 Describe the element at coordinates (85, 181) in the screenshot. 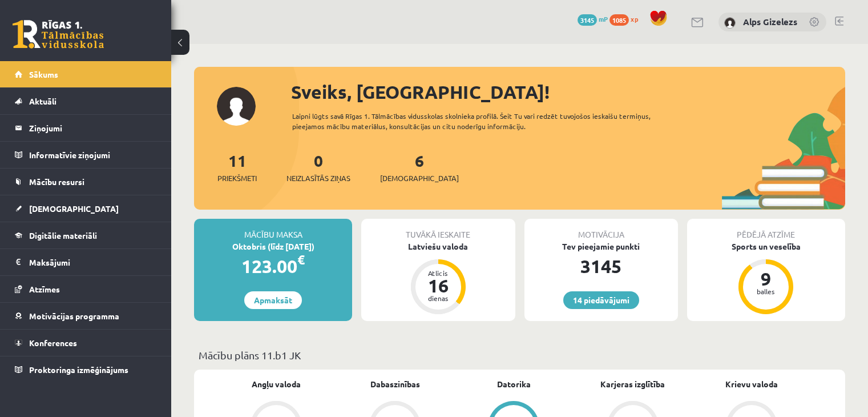

I see `a: Mācību resursi` at that location.